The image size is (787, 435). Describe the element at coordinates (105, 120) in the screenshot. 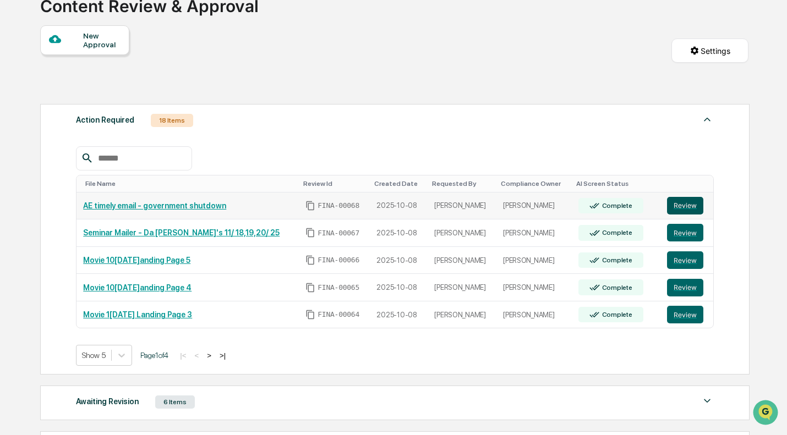

I see `div: Action Required` at that location.